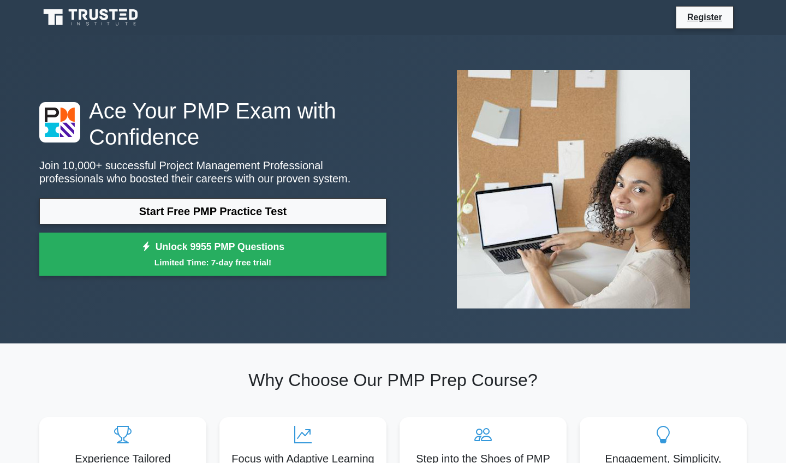  What do you see at coordinates (213, 124) in the screenshot?
I see `h1: Ace Your PMP Exam with Confidence` at bounding box center [213, 124].